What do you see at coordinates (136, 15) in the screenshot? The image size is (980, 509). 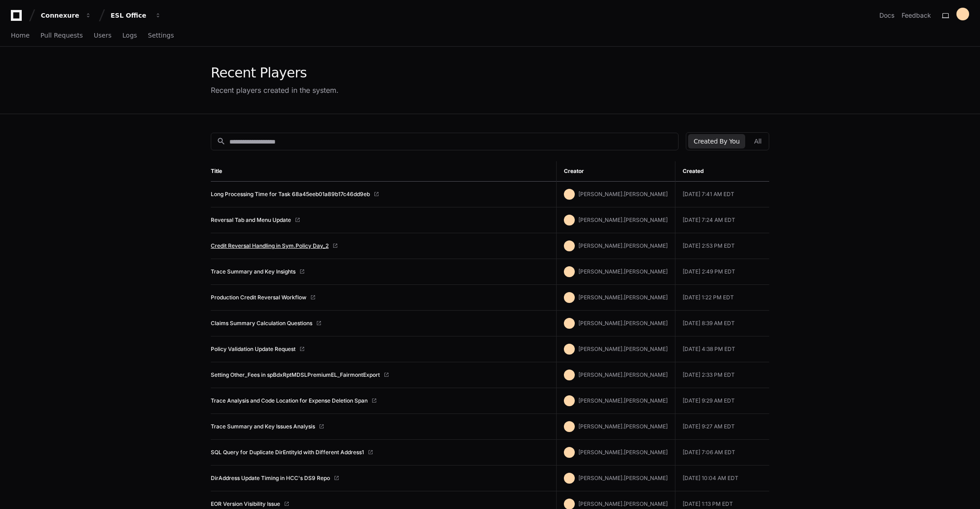 I see `button: ESL Office` at bounding box center [136, 15].